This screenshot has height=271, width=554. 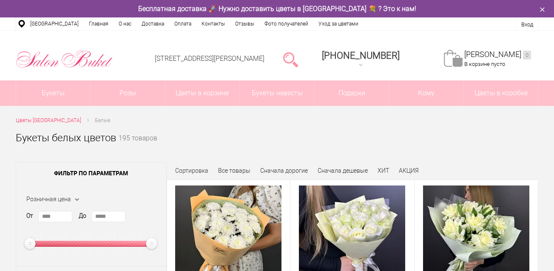 I want to click on a: О нас, so click(x=125, y=24).